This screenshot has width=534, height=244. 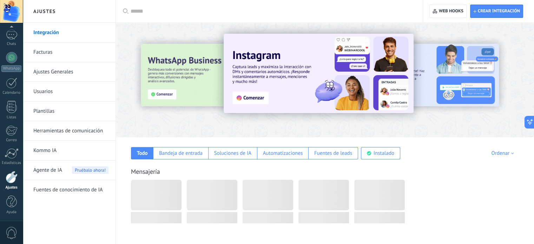 I want to click on a: Herramientas de comunicación, so click(x=71, y=131).